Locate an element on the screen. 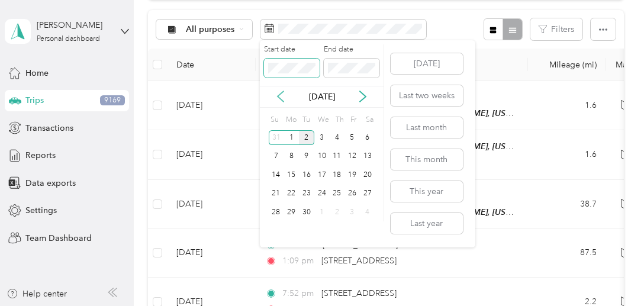  div: 9 is located at coordinates (307, 156).